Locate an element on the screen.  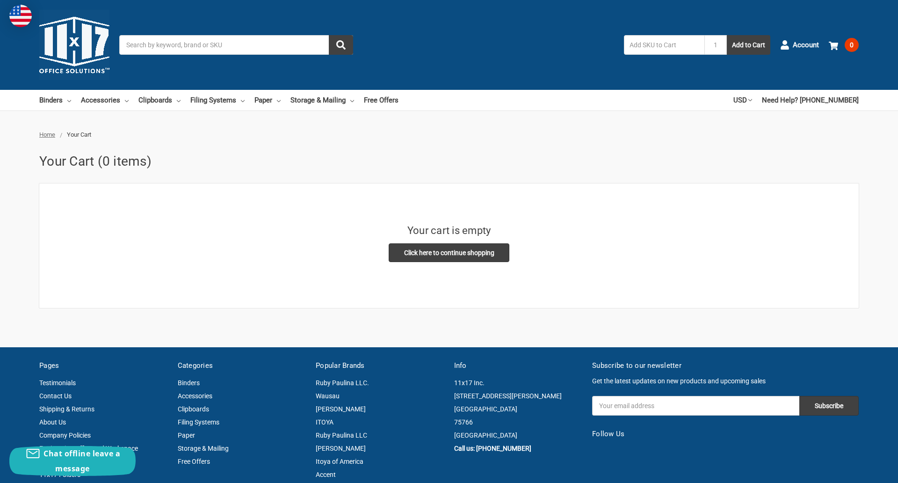
span: Chat offline leave a message is located at coordinates (82, 461).